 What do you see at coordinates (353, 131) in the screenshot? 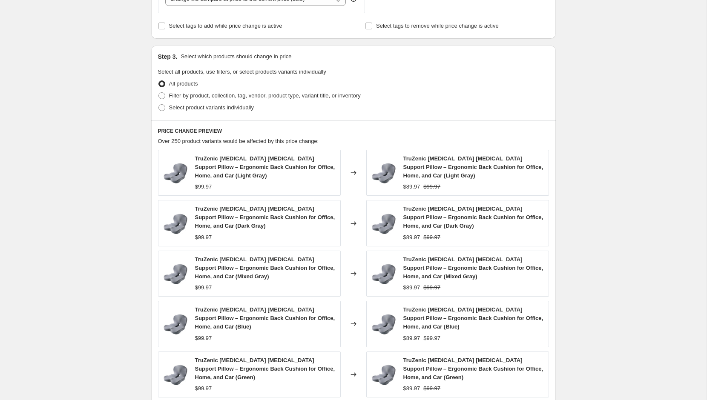
I see `h6: PRICE CHANGE PREVIEW` at bounding box center [353, 131].